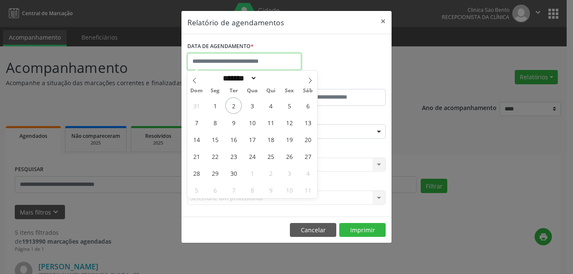 Image resolution: width=573 pixels, height=274 pixels. Describe the element at coordinates (196, 122) in the screenshot. I see `span: Setembro 7, 2025` at that location.